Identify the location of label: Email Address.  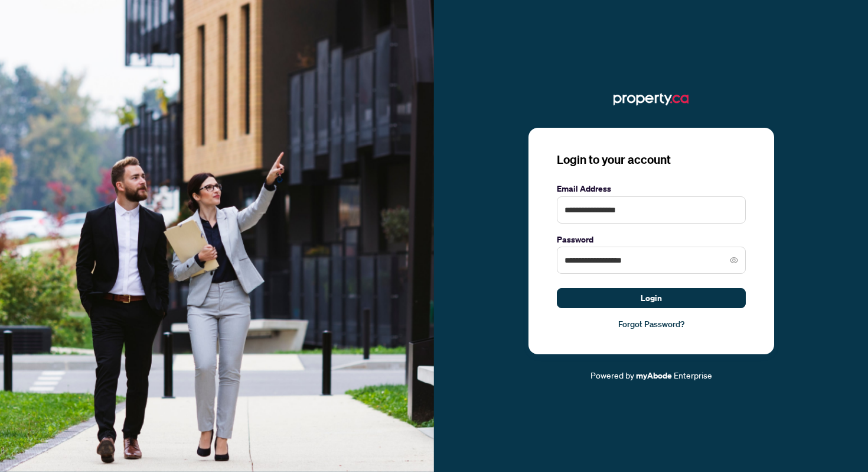
(652, 189).